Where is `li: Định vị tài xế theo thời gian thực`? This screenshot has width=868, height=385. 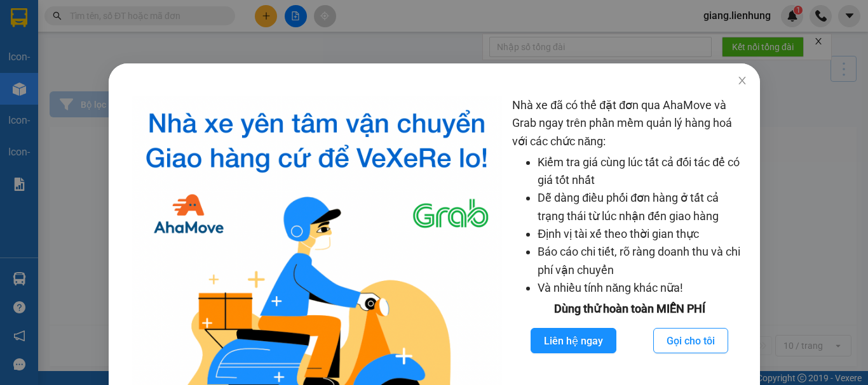
li: Định vị tài xế theo thời gian thực is located at coordinates (642, 234).